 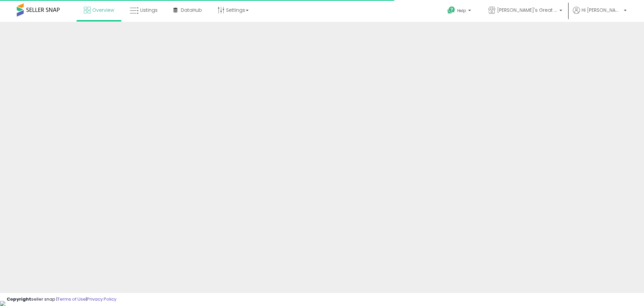 I want to click on span: Overview, so click(x=103, y=10).